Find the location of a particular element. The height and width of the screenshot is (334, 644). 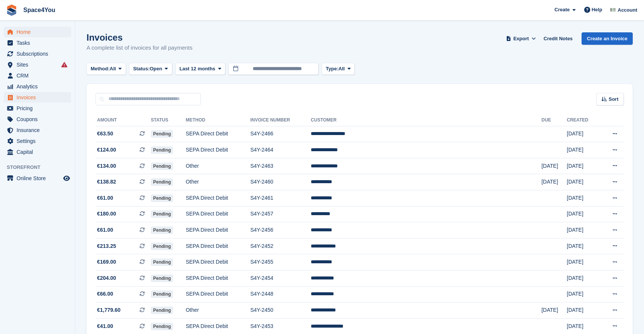

span: Online Store is located at coordinates (39, 178).